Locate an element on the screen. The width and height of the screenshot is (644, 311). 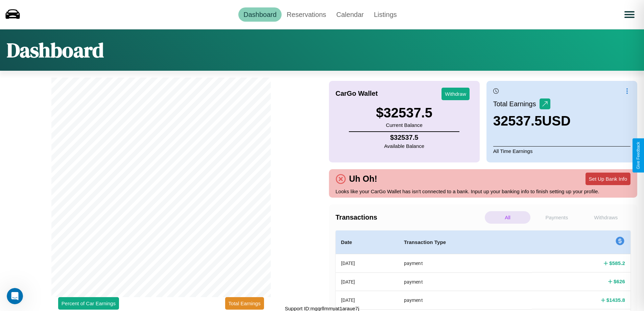
h1: Dashboard is located at coordinates (55, 50).